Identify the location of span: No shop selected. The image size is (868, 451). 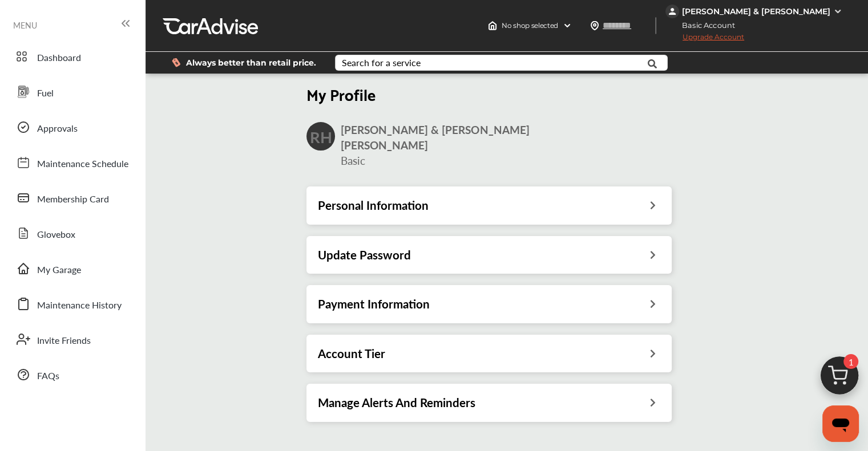
(529, 26).